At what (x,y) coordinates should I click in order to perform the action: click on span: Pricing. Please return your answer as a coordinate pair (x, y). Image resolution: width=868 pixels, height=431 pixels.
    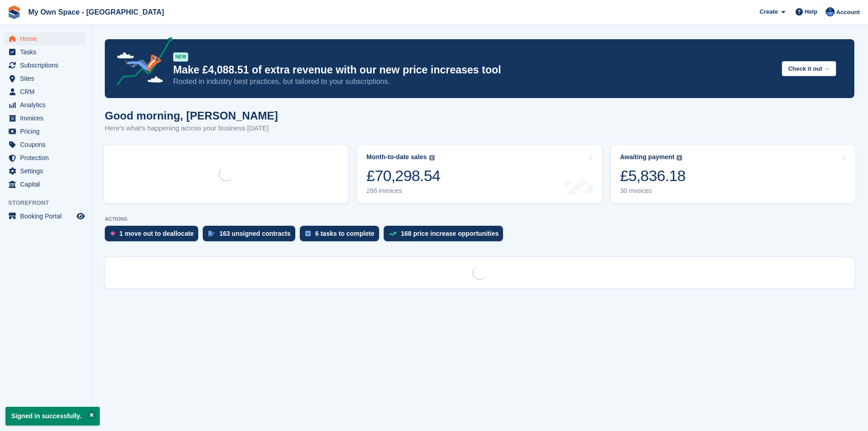
    Looking at the image, I should click on (48, 131).